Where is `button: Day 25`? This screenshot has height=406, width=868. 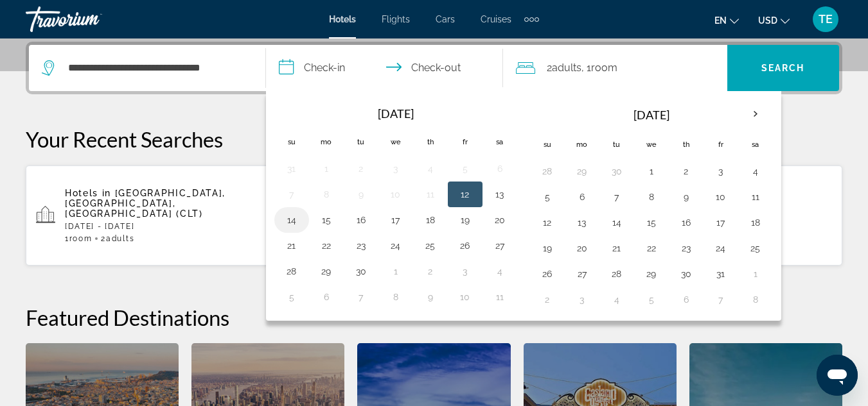 button: Day 25 is located at coordinates (755, 248).